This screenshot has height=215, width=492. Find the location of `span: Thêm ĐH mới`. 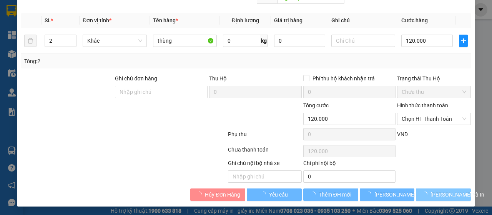

span: Thêm ĐH mới is located at coordinates (335, 195).